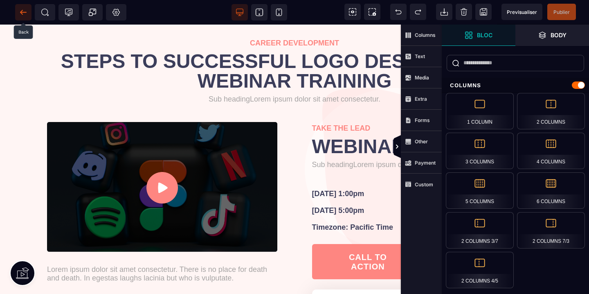  What do you see at coordinates (368, 237) in the screenshot?
I see `button: CALL TO ACTION` at bounding box center [368, 237].